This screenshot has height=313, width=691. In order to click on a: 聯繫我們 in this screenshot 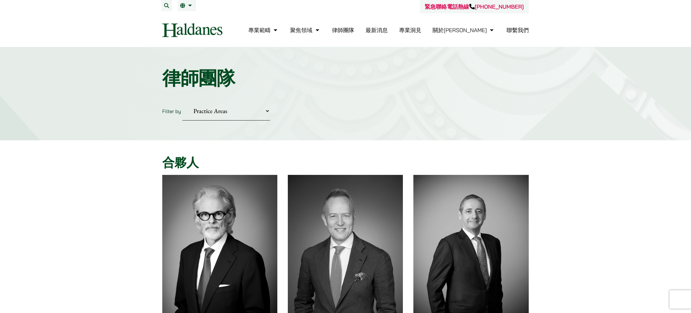, I will do `click(518, 30)`.